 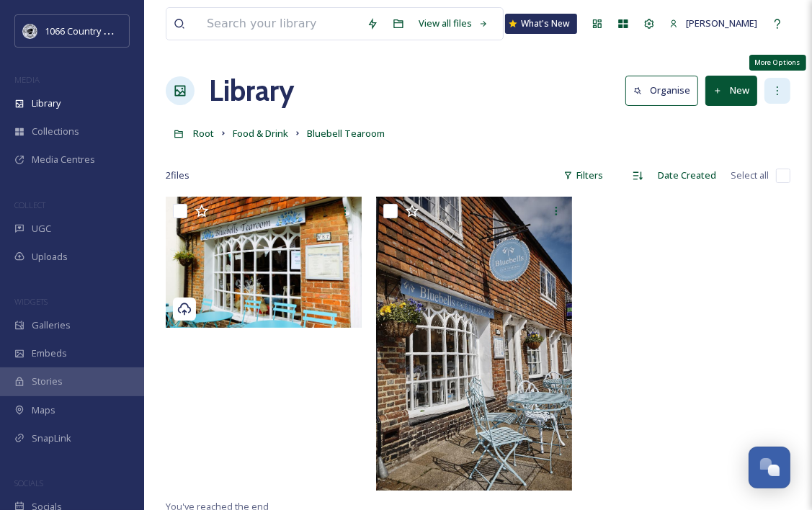 What do you see at coordinates (541, 24) in the screenshot?
I see `div: What's New` at bounding box center [541, 24].